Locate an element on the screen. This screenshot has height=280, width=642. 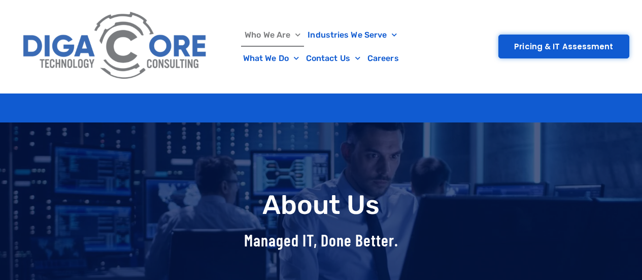
a: Pricing & IT Assessment is located at coordinates (564, 46).